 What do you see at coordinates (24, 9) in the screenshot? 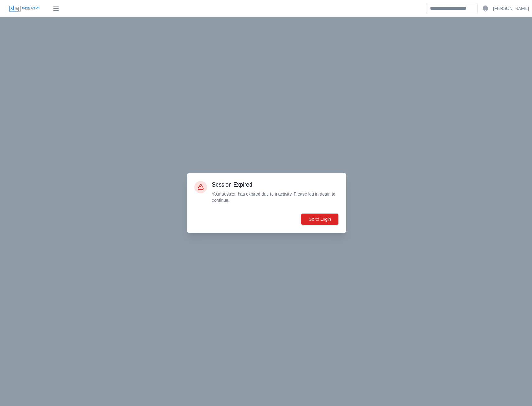
I see `img: SLM Logo` at bounding box center [24, 9].